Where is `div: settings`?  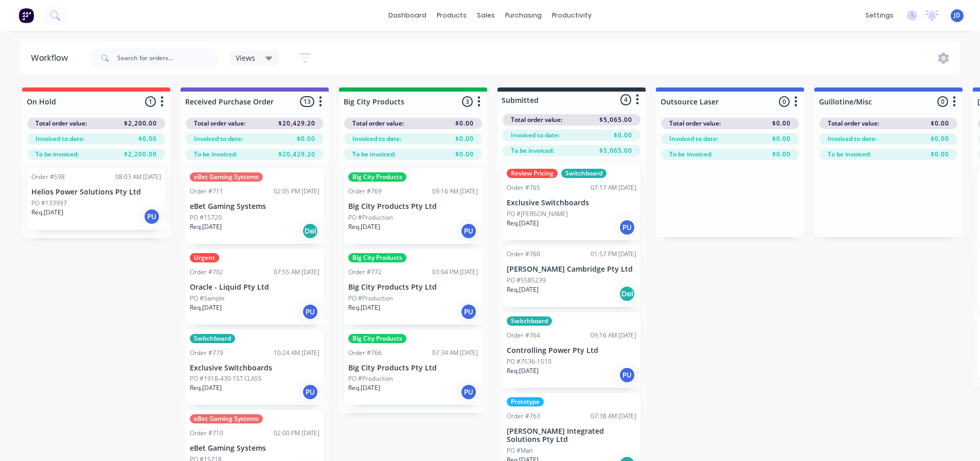
div: settings is located at coordinates (879, 16).